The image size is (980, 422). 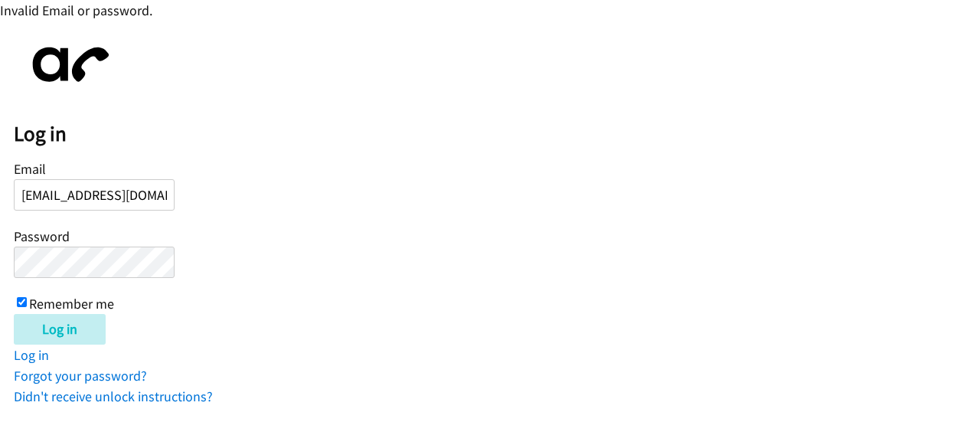 What do you see at coordinates (31, 354) in the screenshot?
I see `a: Log in` at bounding box center [31, 354].